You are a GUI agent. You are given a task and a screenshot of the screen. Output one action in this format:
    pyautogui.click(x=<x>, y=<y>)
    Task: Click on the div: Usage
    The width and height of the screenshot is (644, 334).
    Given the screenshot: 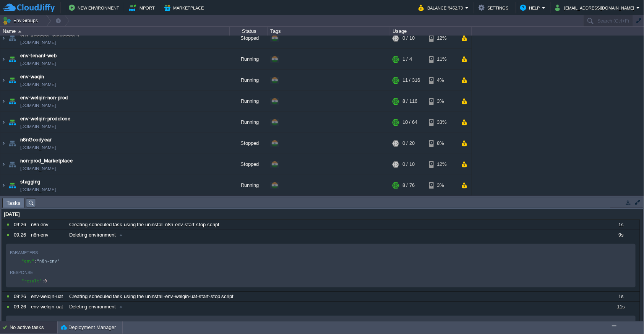 What is the action you would take?
    pyautogui.click(x=431, y=31)
    